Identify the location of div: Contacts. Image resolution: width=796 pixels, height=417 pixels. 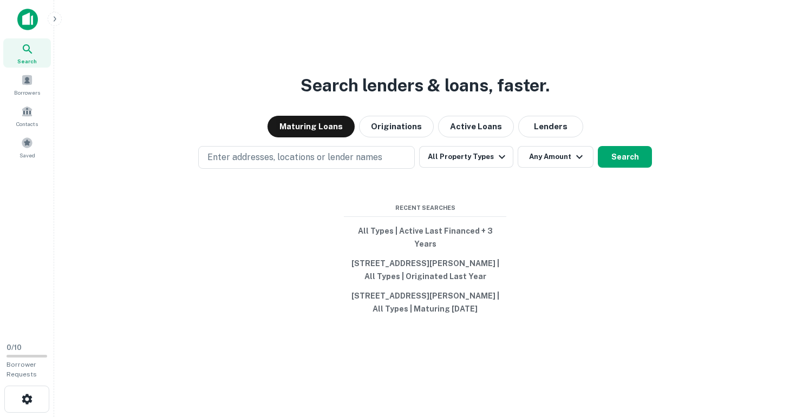
(27, 116).